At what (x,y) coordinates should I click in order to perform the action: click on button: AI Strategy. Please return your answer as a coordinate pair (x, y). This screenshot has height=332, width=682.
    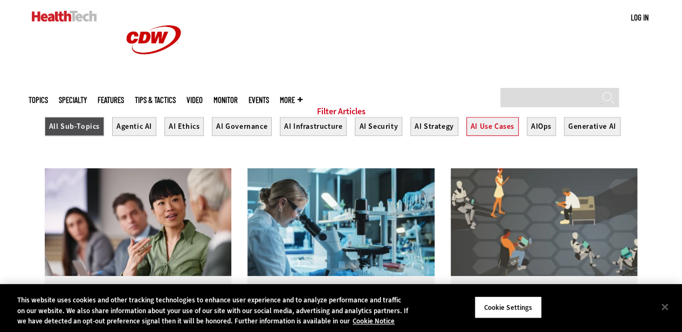
    Looking at the image, I should click on (434, 126).